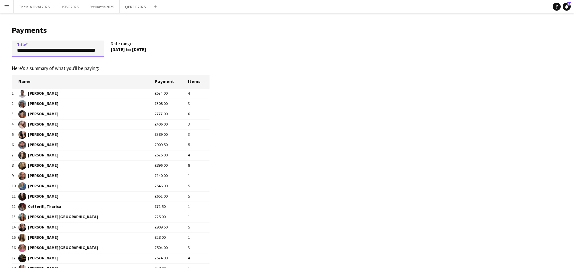 This screenshot has width=574, height=268. What do you see at coordinates (15, 258) in the screenshot?
I see `td: 17` at bounding box center [15, 258].